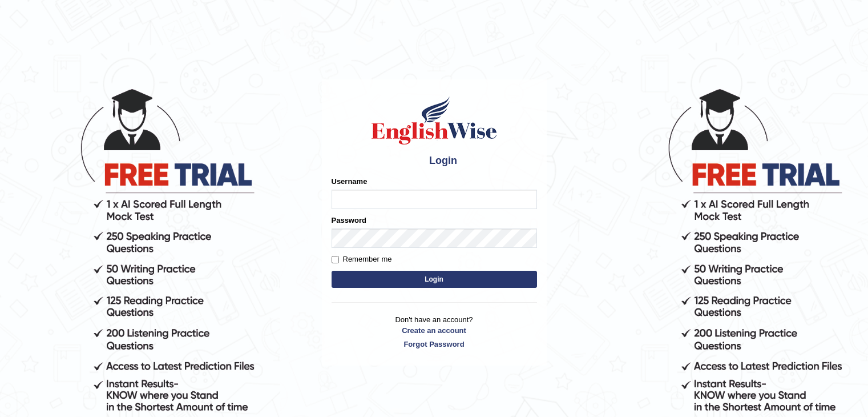 Image resolution: width=868 pixels, height=417 pixels. What do you see at coordinates (434, 279) in the screenshot?
I see `button: Login` at bounding box center [434, 279].